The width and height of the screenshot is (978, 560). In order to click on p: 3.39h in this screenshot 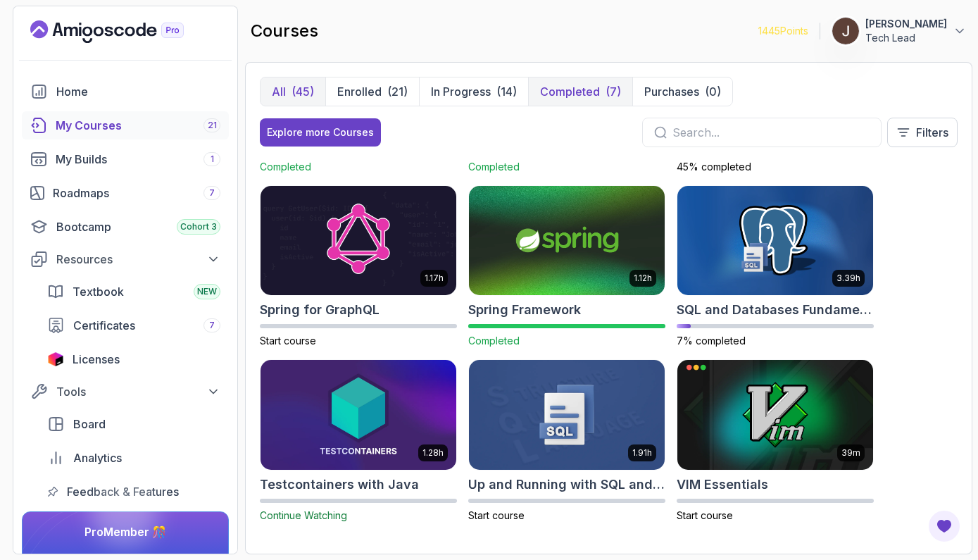, I will do `click(849, 279)`.